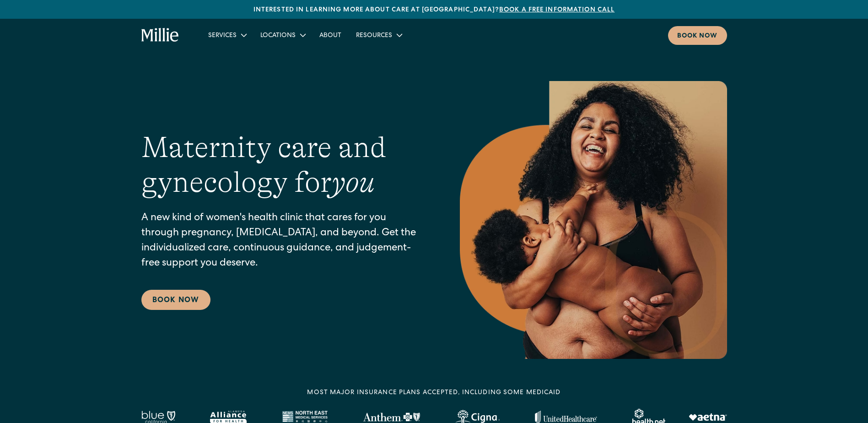 Image resolution: width=868 pixels, height=423 pixels. Describe the element at coordinates (282, 166) in the screenshot. I see `h1: Maternity care and gynecology for` at that location.